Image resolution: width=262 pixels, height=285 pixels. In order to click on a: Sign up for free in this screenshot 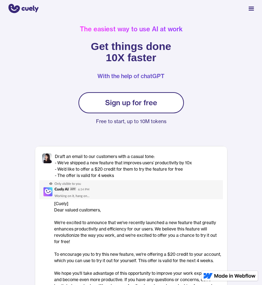, I will do `click(131, 103)`.